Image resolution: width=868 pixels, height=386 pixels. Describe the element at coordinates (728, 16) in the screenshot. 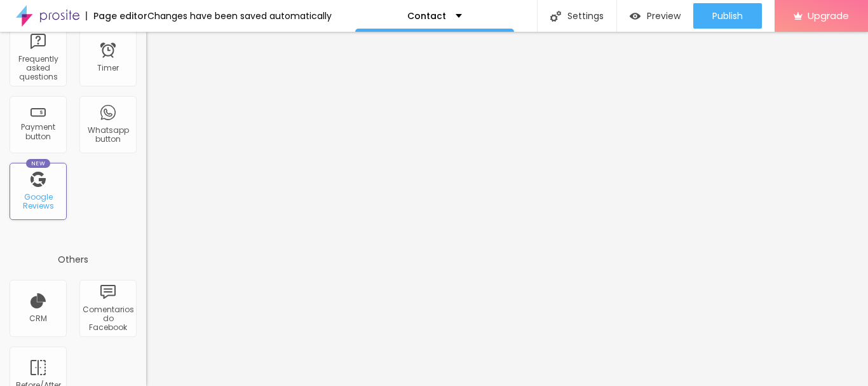

I see `span: Publish` at that location.